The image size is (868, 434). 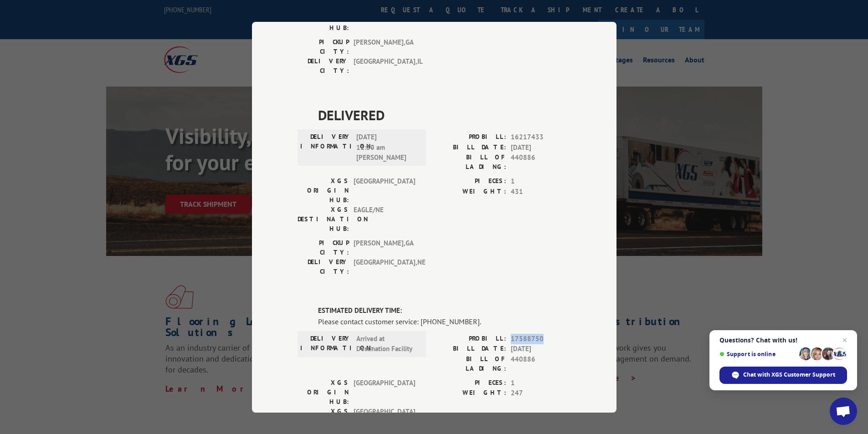 What do you see at coordinates (541, 393) in the screenshot?
I see `span: 247` at bounding box center [541, 393].